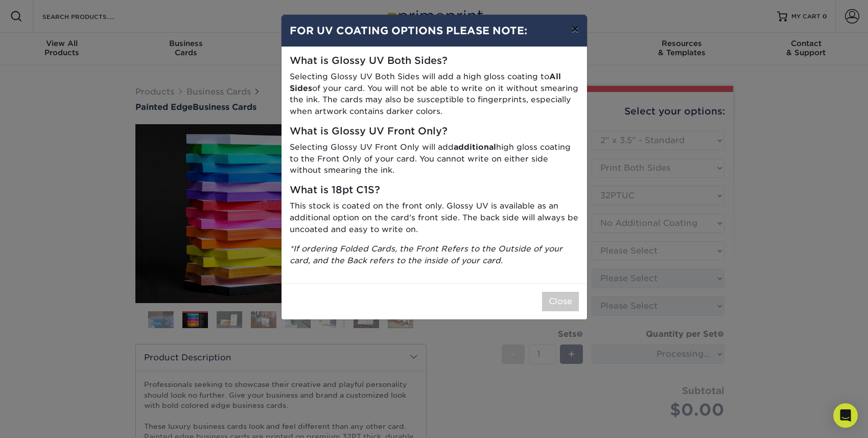 This screenshot has height=438, width=868. Describe the element at coordinates (434, 159) in the screenshot. I see `p: Selecting Glossy UV Front Only will add high gloss coating to the Front Only of your card. You ca...` at that location.